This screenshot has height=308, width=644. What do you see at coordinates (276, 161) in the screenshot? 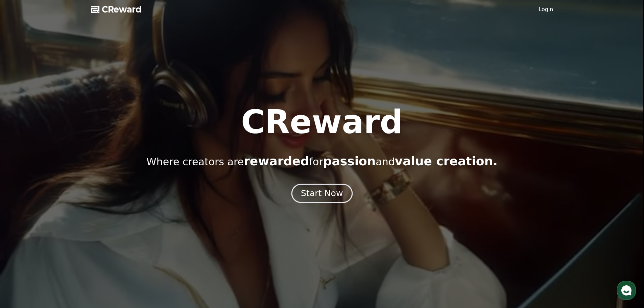
I see `span: rewarded` at bounding box center [276, 161].